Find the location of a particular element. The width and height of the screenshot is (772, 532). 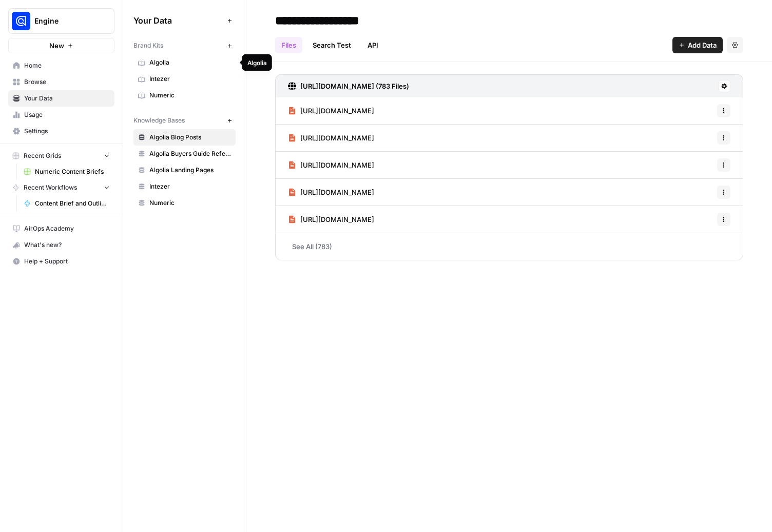

span: Algolia Buyers Guide Reference is located at coordinates (190, 153).